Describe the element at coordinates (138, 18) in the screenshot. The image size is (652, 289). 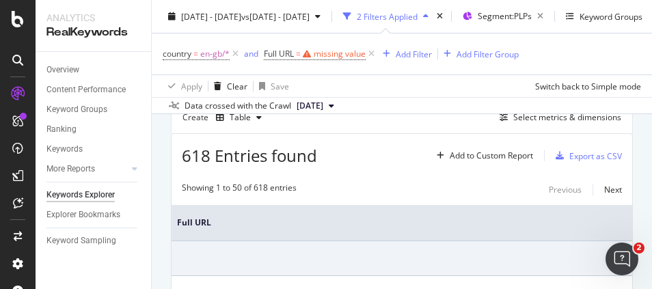
I see `h1: Messages` at that location.